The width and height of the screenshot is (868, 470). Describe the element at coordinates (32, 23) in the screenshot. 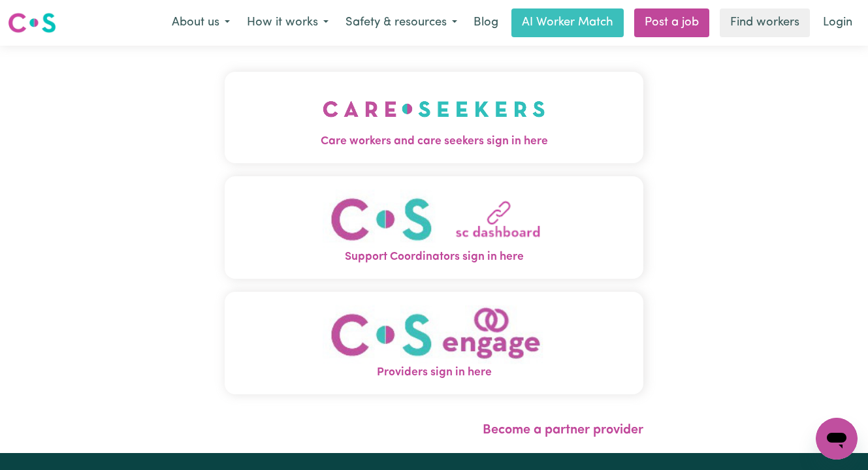

I see `a: Careseekers logo` at that location.